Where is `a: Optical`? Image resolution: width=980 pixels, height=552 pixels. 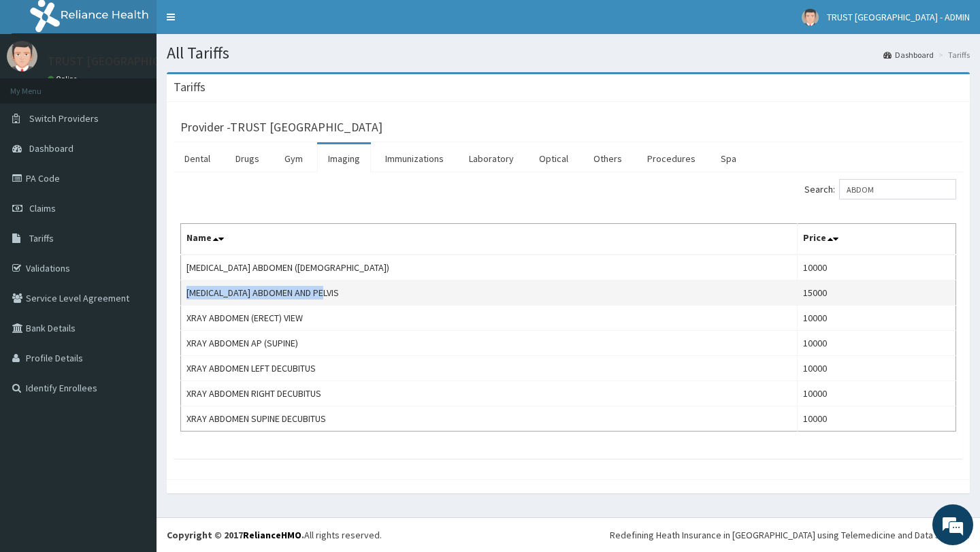 a: Optical is located at coordinates (553, 159).